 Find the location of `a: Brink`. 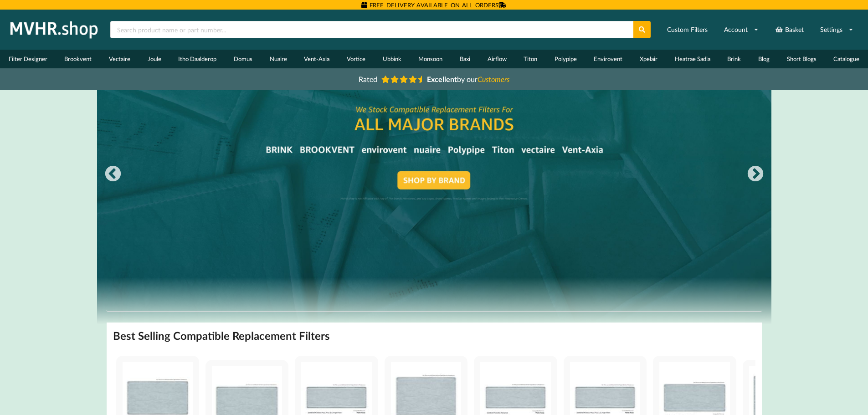

a: Brink is located at coordinates (735, 59).